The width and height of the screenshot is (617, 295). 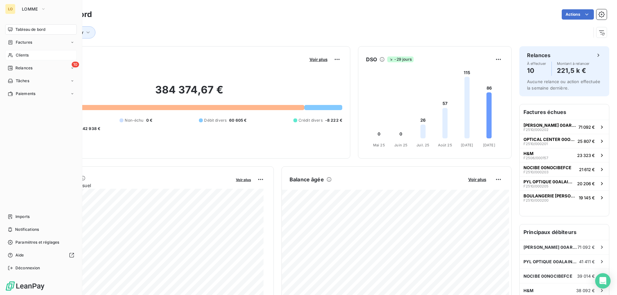 What do you see at coordinates (22, 81) in the screenshot?
I see `span: Tâches` at bounding box center [22, 81].